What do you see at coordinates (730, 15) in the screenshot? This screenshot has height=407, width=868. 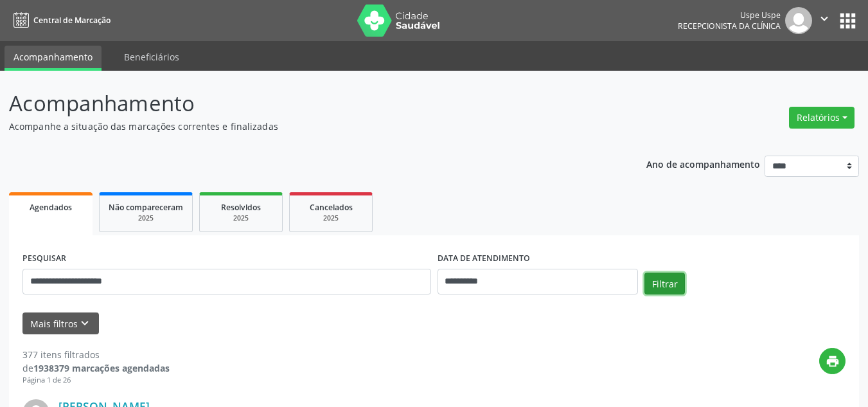 I see `div: Uspe Uspe` at bounding box center [730, 15].